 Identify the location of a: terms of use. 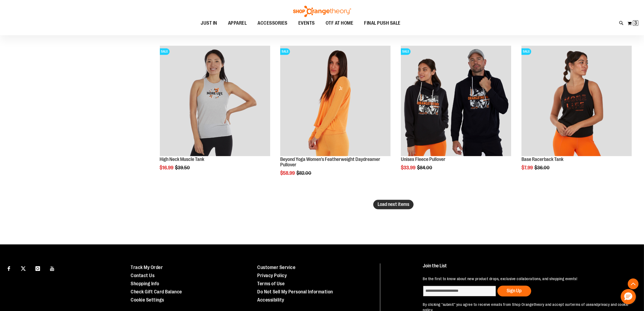
(581, 304).